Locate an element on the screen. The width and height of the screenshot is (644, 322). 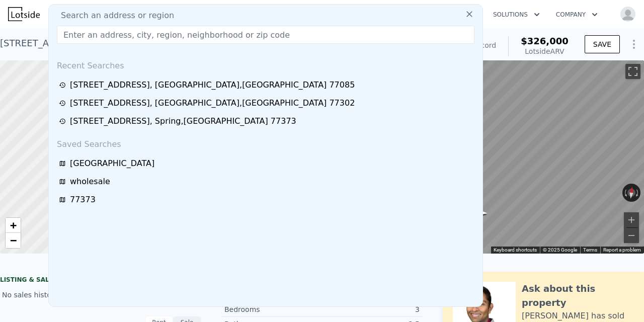
button: SAVE is located at coordinates (602, 44).